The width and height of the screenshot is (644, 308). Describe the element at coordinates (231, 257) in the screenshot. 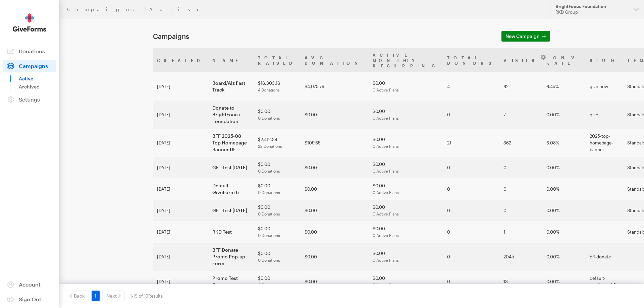

I see `td: BFF Donate Promo Pop-up Form` at that location.